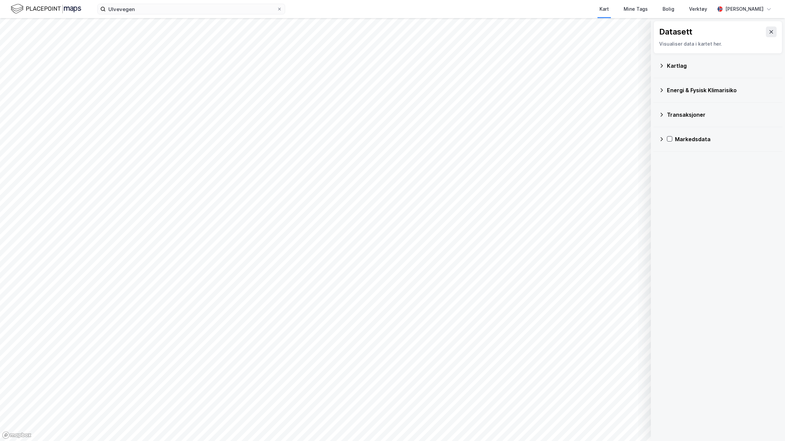 This screenshot has height=441, width=785. I want to click on div: Kartlag, so click(722, 66).